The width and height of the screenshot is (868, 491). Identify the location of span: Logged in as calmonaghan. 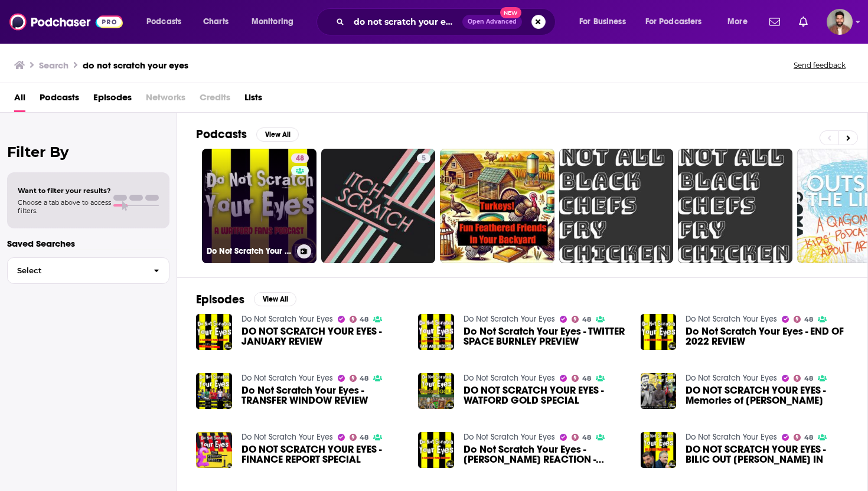
(840, 22).